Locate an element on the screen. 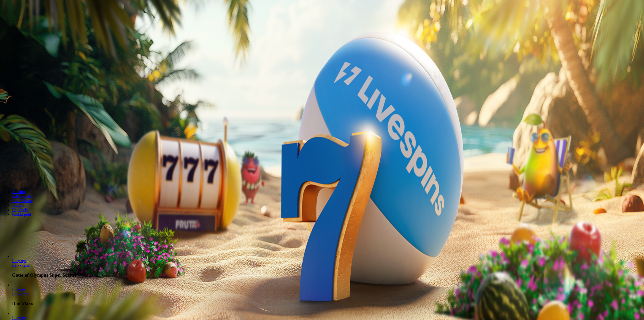 This screenshot has height=320, width=644. a: Suositut is located at coordinates (19, 192).